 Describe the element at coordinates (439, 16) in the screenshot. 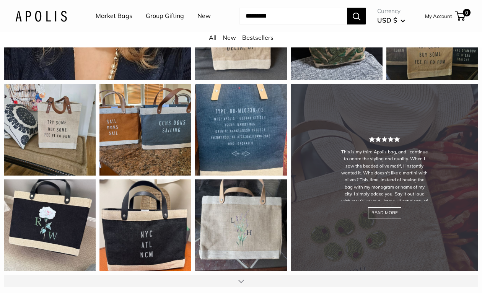

I see `a: My Account` at that location.